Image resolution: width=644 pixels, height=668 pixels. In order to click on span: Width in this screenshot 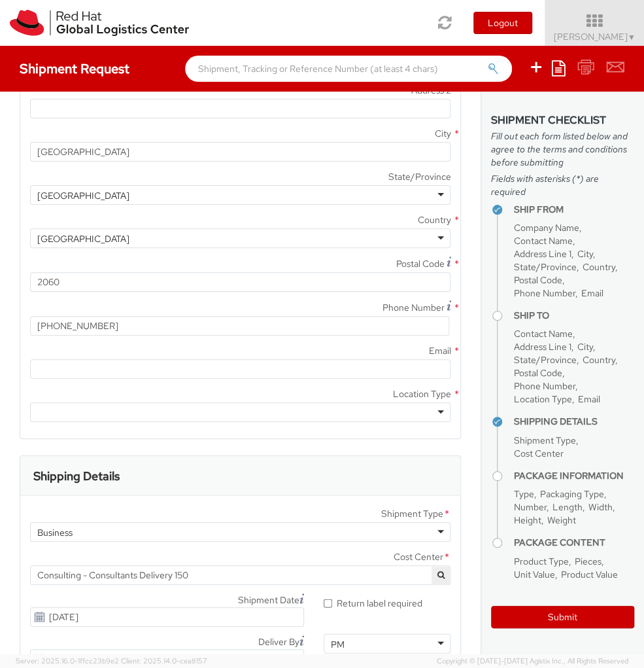, I will do `click(600, 507)`.